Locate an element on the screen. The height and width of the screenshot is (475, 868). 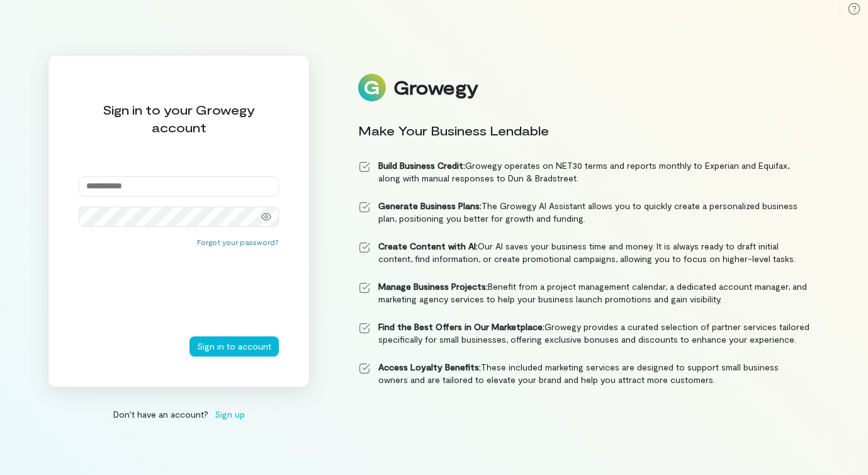
span: Sign up is located at coordinates (230, 414).